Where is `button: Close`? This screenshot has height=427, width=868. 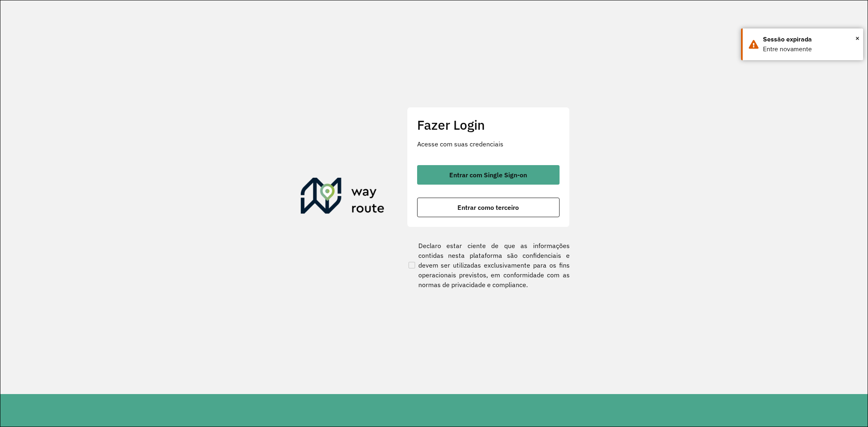 button: Close is located at coordinates (857, 39).